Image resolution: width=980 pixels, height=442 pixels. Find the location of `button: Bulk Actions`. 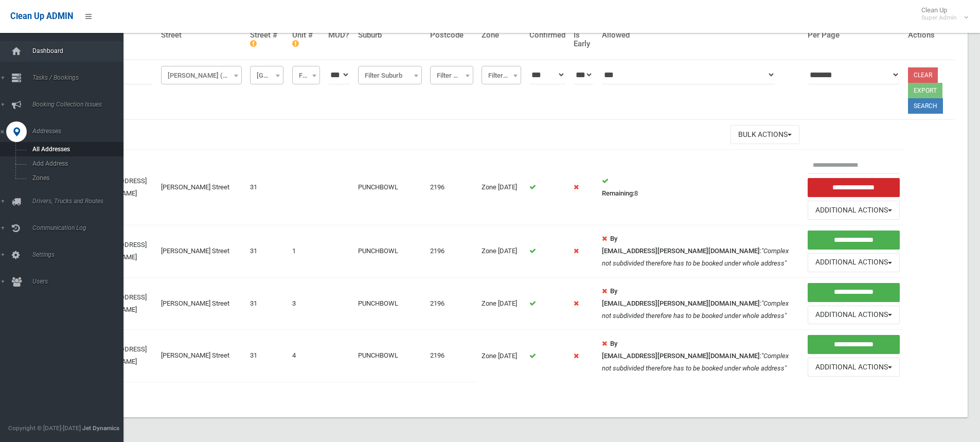

button: Bulk Actions is located at coordinates (765, 135).